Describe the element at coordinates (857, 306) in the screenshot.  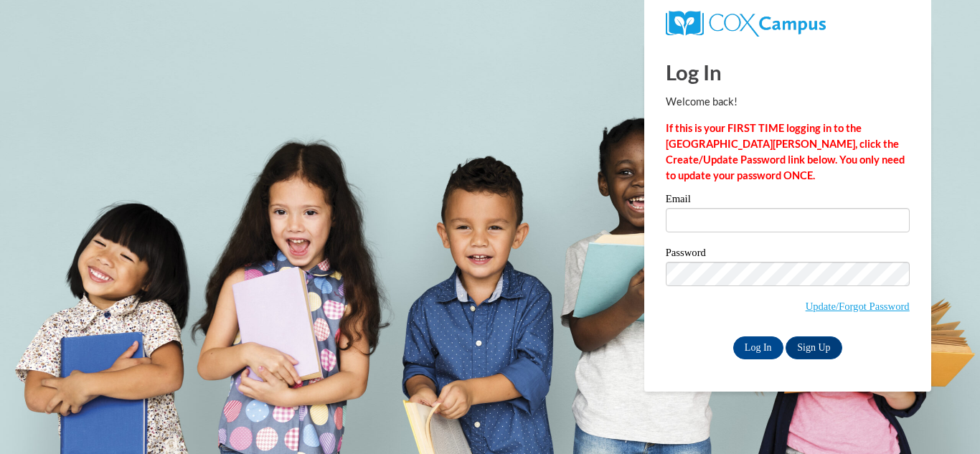
I see `a: Update/Forgot Password` at that location.